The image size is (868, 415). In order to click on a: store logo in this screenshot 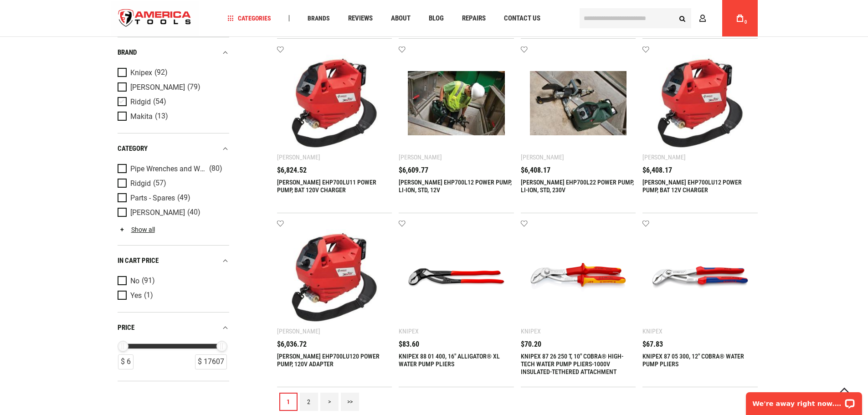, I will do `click(155, 18)`.